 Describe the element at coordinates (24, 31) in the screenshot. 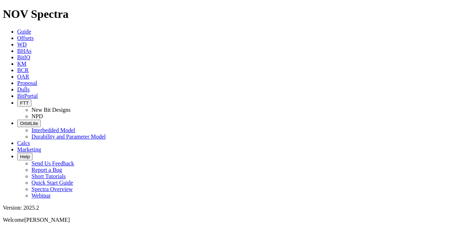

I see `span: Guide` at that location.